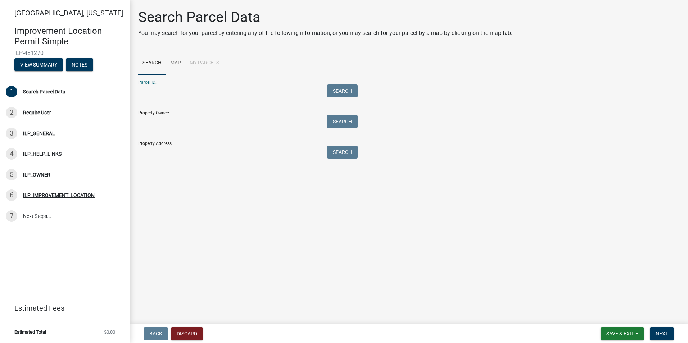 The width and height of the screenshot is (688, 343). What do you see at coordinates (187, 334) in the screenshot?
I see `button: Discard` at bounding box center [187, 334].